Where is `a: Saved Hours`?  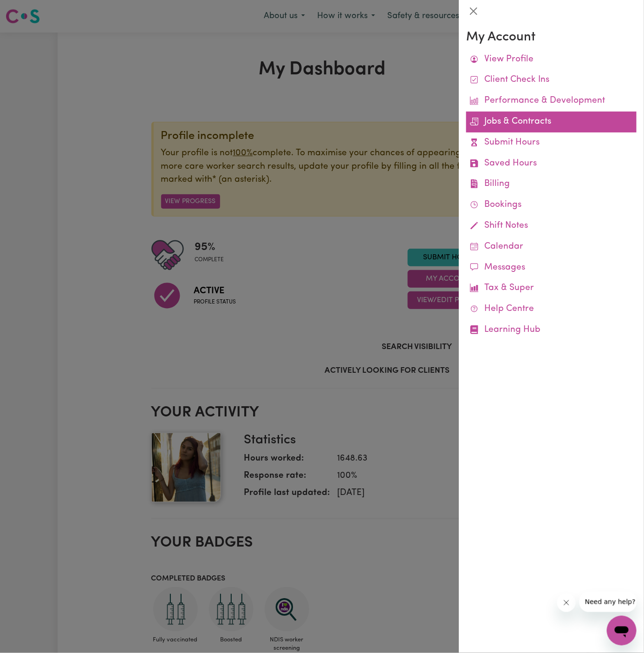
a: Saved Hours is located at coordinates (551, 164).